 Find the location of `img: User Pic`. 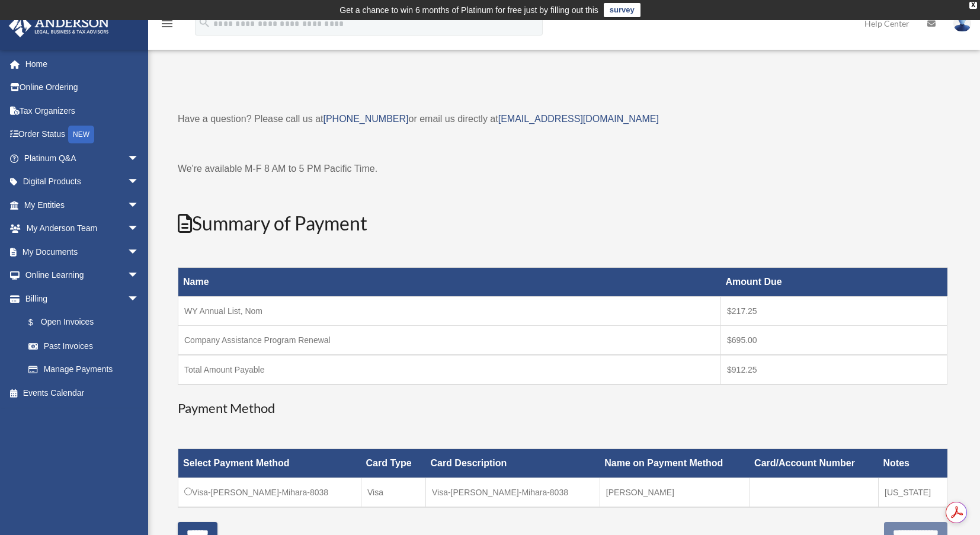

img: User Pic is located at coordinates (963, 23).